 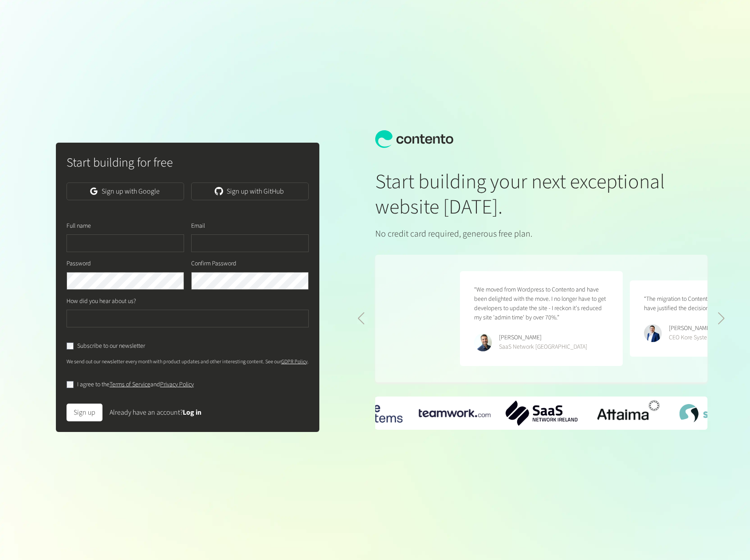 I want to click on label: How did you hear about us?, so click(x=101, y=301).